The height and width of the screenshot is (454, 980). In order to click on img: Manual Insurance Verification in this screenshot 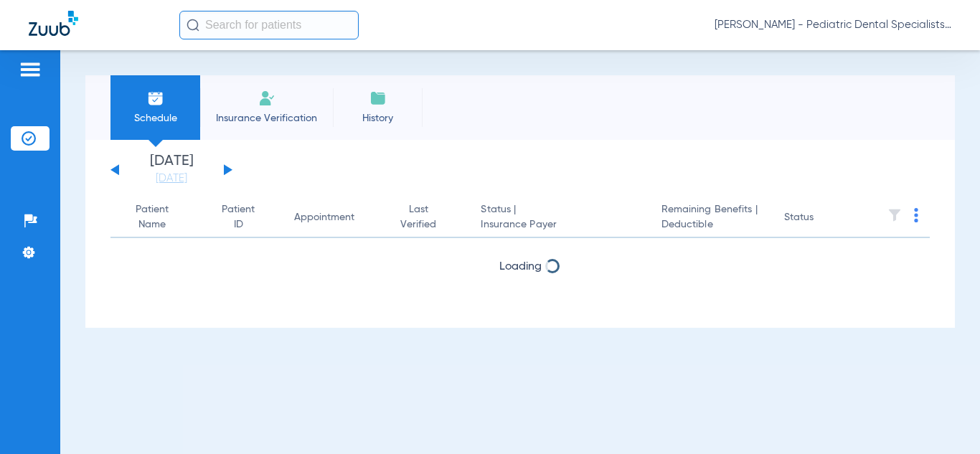, I will do `click(267, 99)`.